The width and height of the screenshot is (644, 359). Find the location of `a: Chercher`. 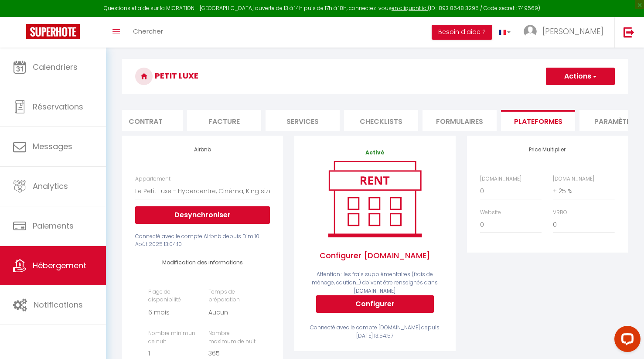

a: Chercher is located at coordinates (148, 32).